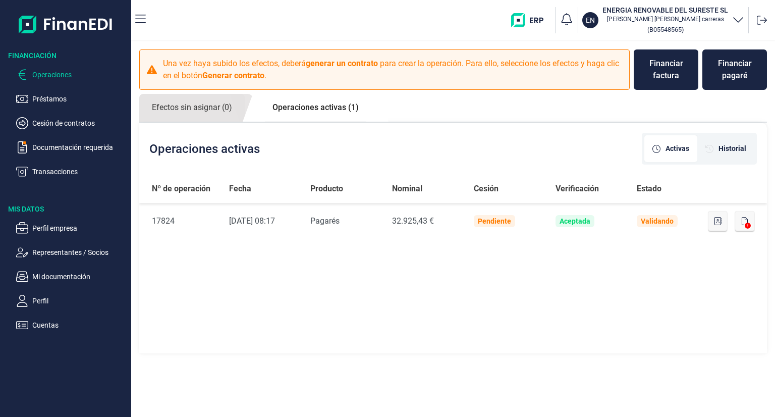 This screenshot has height=417, width=775. Describe the element at coordinates (665, 10) in the screenshot. I see `h3: ENERGIA RENOVABLE DEL SURESTE SL` at that location.